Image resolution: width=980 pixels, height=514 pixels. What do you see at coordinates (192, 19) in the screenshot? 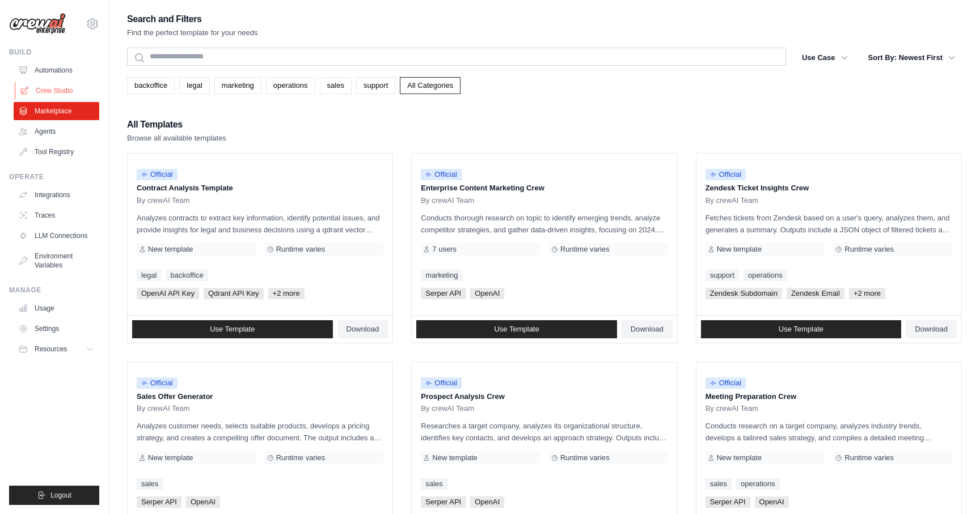
I see `h2: Search and Filters` at bounding box center [192, 19].